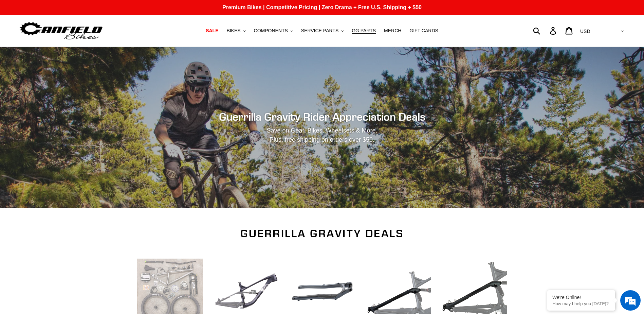 Image resolution: width=644 pixels, height=314 pixels. I want to click on span: SALE, so click(212, 31).